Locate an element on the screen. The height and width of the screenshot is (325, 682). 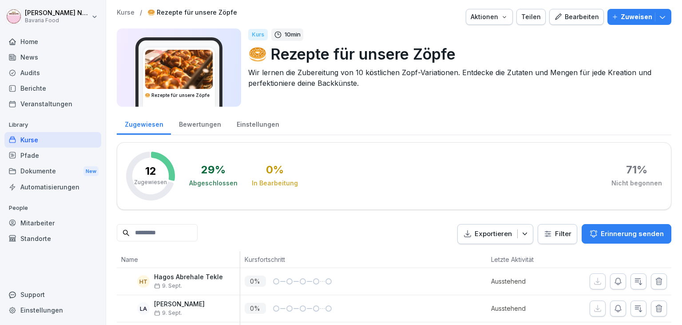
a: Zugewiesen is located at coordinates (144, 123).